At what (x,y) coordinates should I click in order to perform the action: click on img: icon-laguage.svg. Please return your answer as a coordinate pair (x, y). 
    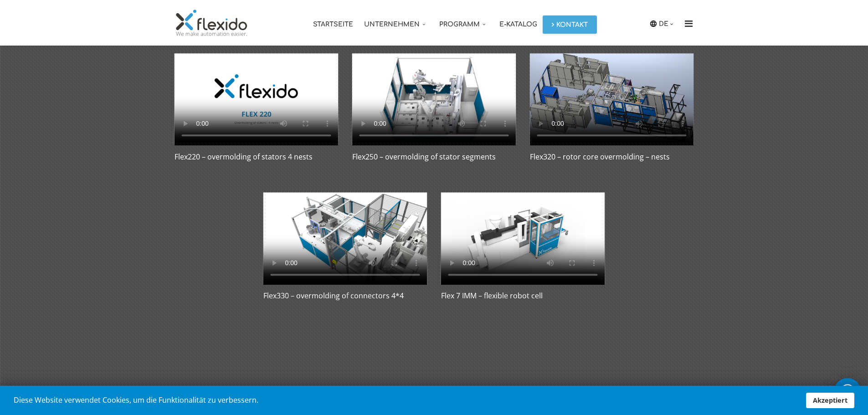
    Looking at the image, I should click on (653, 23).